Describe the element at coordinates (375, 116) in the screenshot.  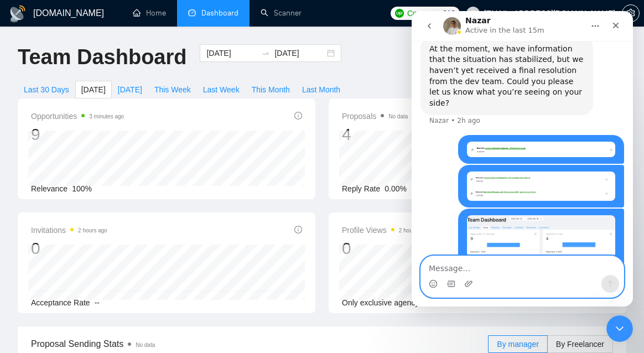
I see `span: Proposals` at that location.